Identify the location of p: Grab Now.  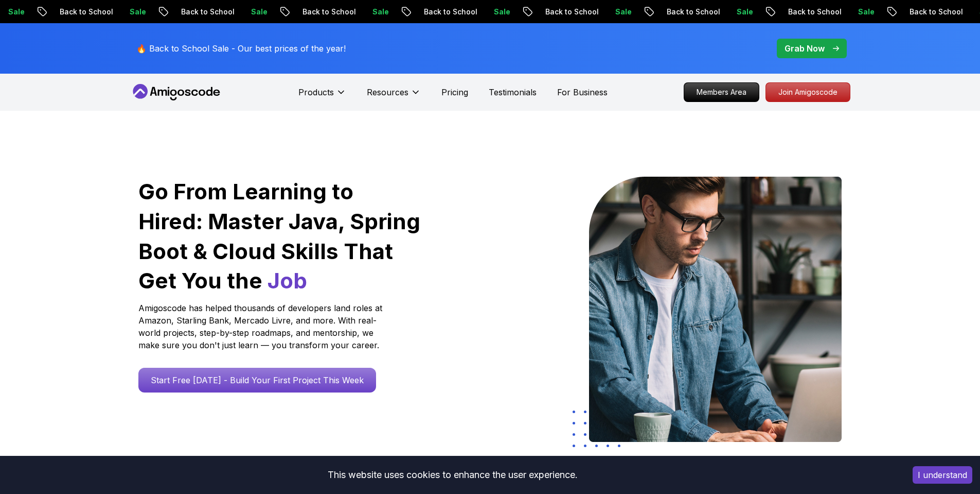
(805, 48).